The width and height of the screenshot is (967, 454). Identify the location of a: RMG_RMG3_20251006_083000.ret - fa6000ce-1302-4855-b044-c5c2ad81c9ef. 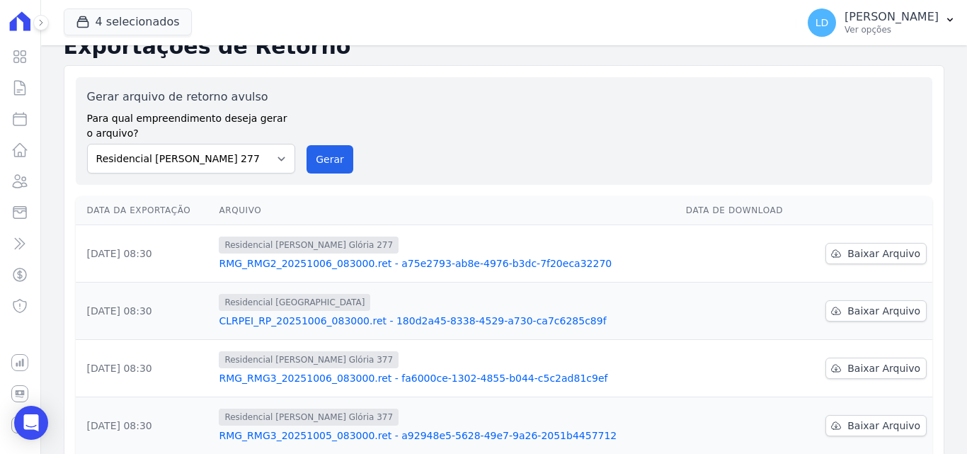
(446, 378).